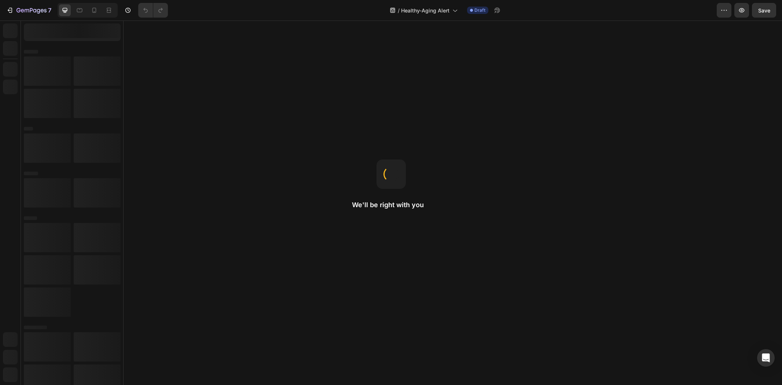 This screenshot has height=385, width=782. What do you see at coordinates (480, 10) in the screenshot?
I see `span: Draft` at bounding box center [480, 10].